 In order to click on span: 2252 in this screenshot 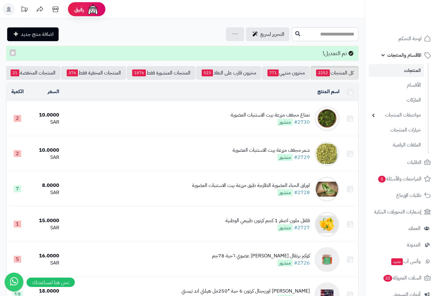, I will do `click(323, 73)`.